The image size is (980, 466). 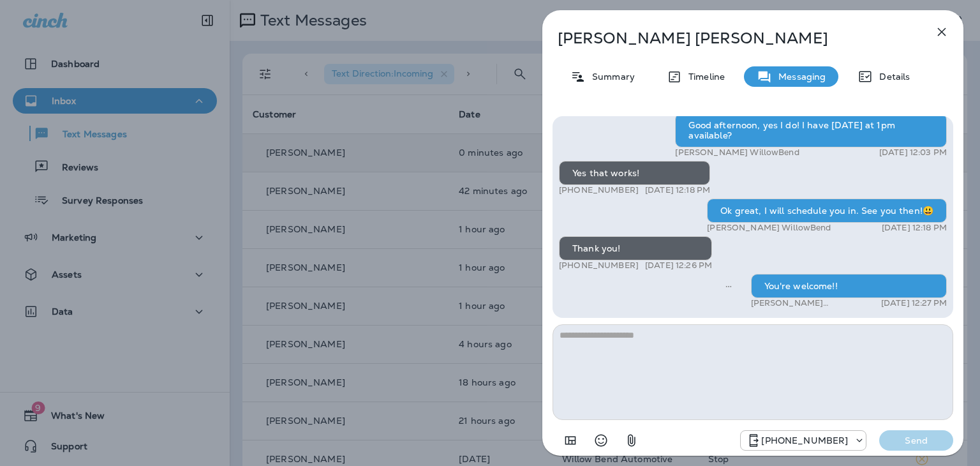 I want to click on p: Details, so click(x=891, y=77).